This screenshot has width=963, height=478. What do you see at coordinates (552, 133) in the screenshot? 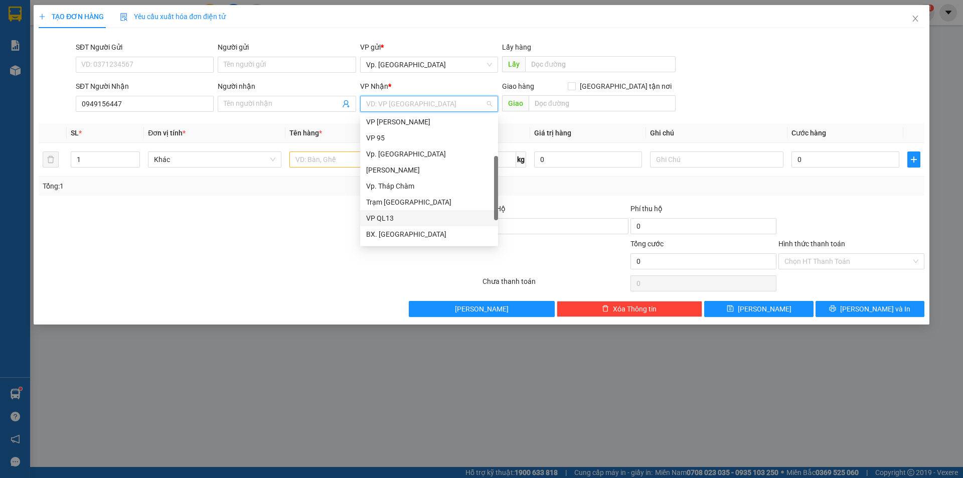
I see `span: Giá trị hàng` at bounding box center [552, 133].